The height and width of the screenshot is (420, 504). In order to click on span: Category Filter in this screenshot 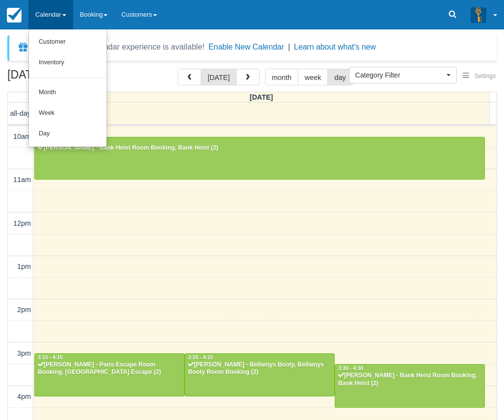, I will do `click(399, 75)`.